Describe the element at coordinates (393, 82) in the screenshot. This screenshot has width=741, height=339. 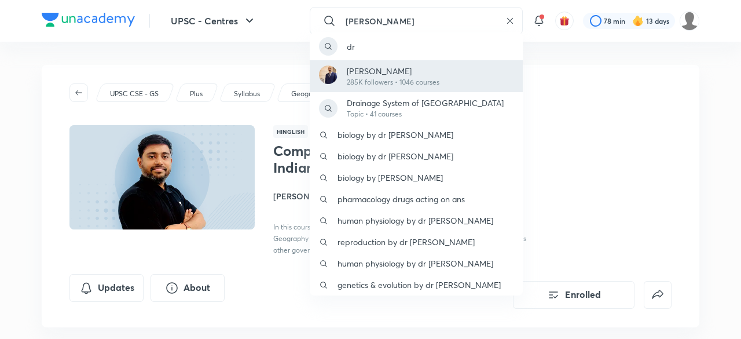
I see `p: 285K followers • 1046 courses` at that location.